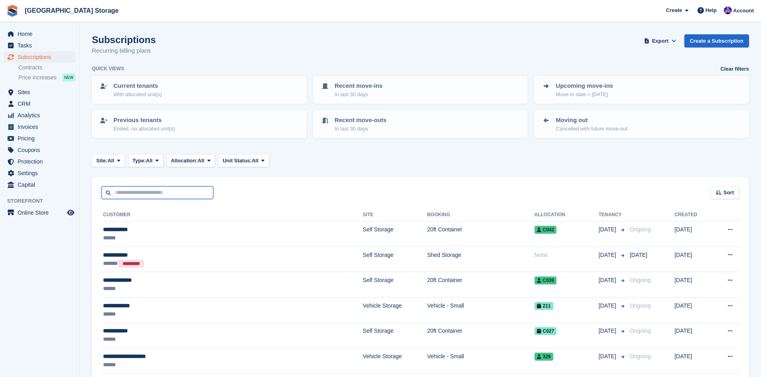 Image resolution: width=761 pixels, height=377 pixels. Describe the element at coordinates (199, 90) in the screenshot. I see `a: Current tenants With allocated unit(s)` at that location.